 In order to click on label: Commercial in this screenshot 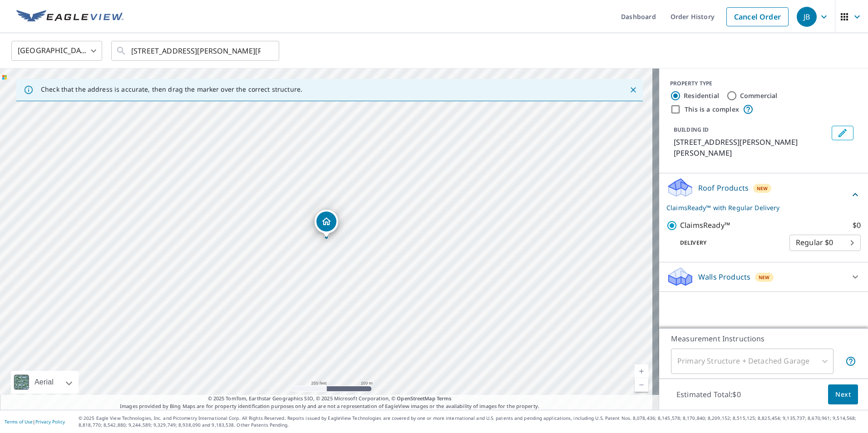, I will do `click(759, 96)`.